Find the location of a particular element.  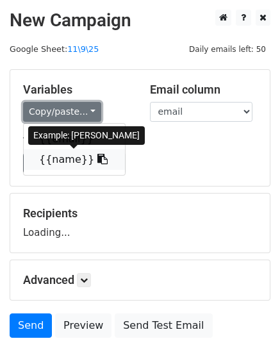

a: {{email}} is located at coordinates (74, 139).